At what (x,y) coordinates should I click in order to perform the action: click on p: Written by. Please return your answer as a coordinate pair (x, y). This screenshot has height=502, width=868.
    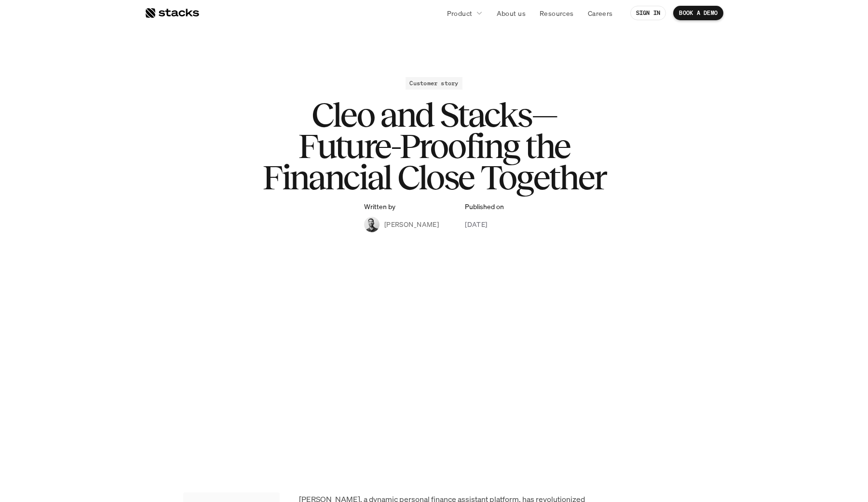
    Looking at the image, I should click on (380, 207).